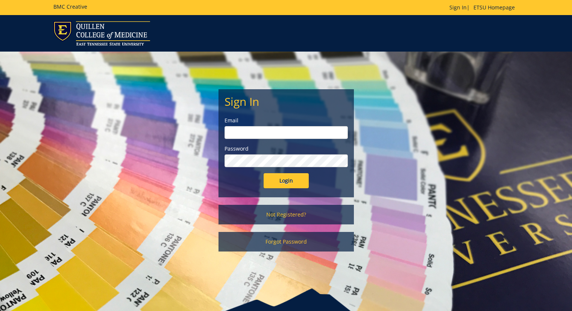 The width and height of the screenshot is (572, 311). I want to click on input: Login, so click(286, 181).